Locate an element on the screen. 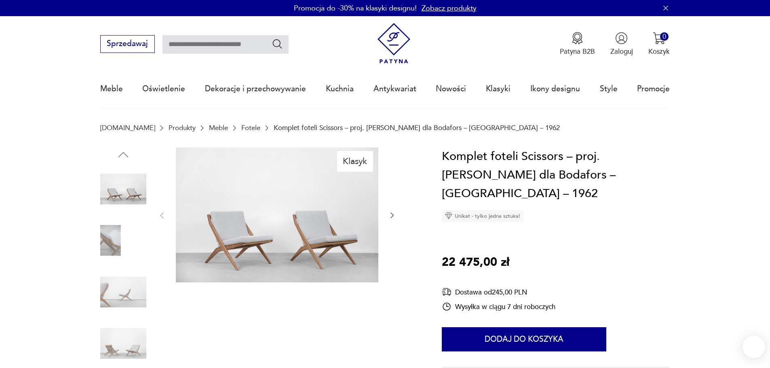 The width and height of the screenshot is (770, 368). p: Zaloguj is located at coordinates (621, 51).